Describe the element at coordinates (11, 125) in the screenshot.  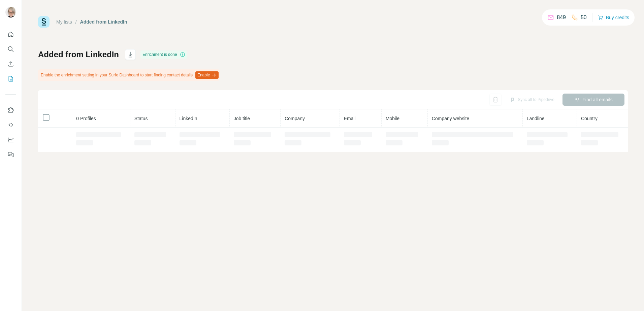
I see `button: Use Surfe API` at that location.